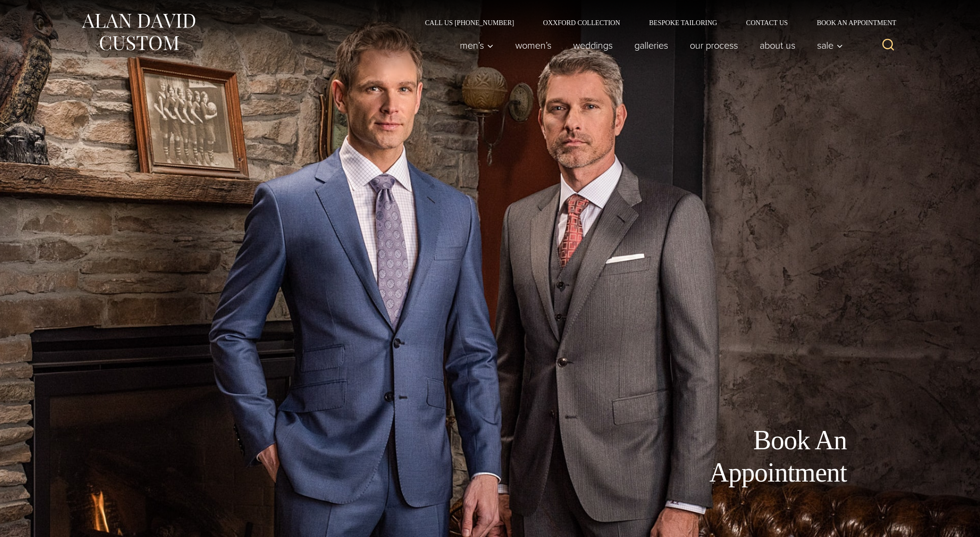 This screenshot has width=980, height=537. I want to click on nav: Secondary Navigation, so click(655, 23).